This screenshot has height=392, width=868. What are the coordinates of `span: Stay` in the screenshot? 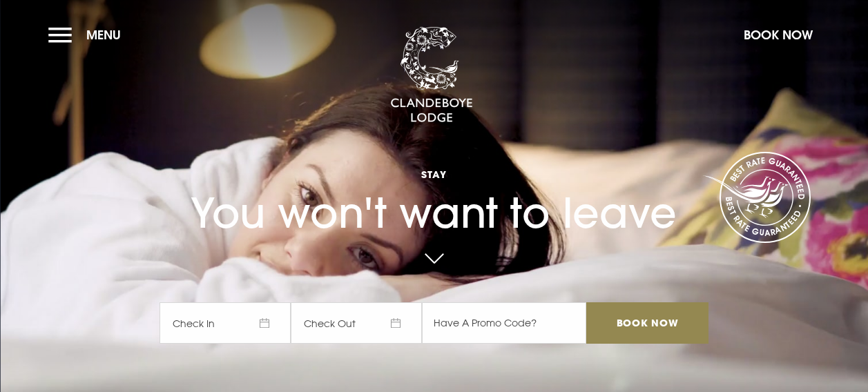 It's located at (434, 174).